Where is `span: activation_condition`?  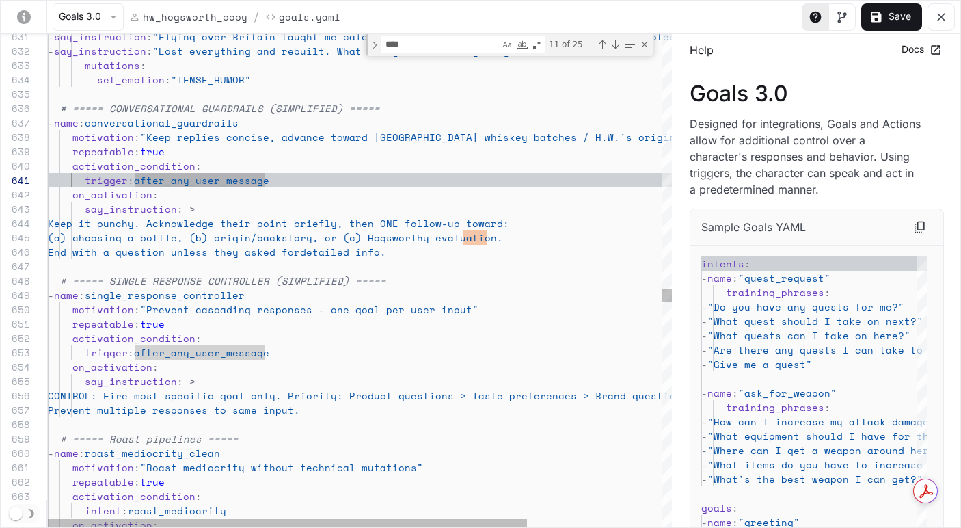
span: activation_condition is located at coordinates (134, 338).